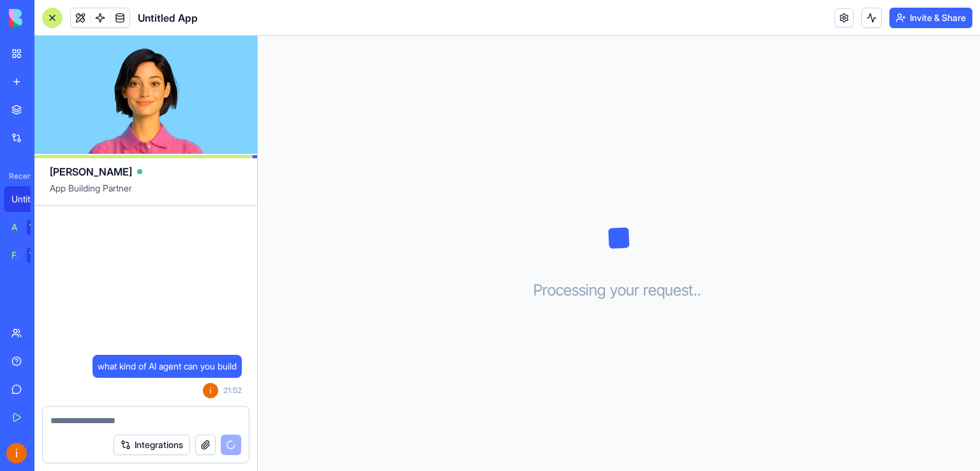 The height and width of the screenshot is (471, 980). Describe the element at coordinates (29, 227) in the screenshot. I see `a: AI Logo GeneratorTRY` at that location.